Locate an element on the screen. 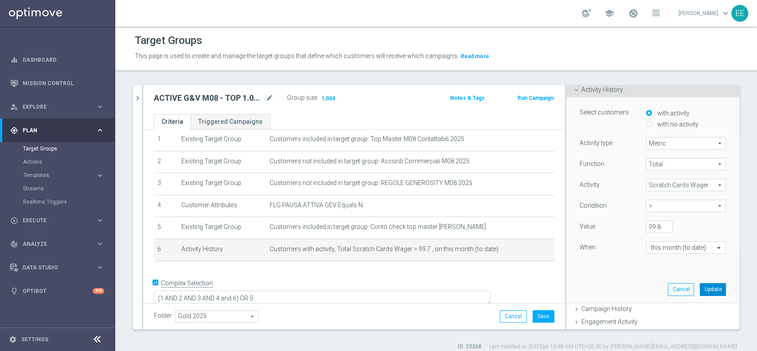 The height and width of the screenshot is (351, 757). button: person_search Explore keyboard_arrow_right is located at coordinates (57, 107).